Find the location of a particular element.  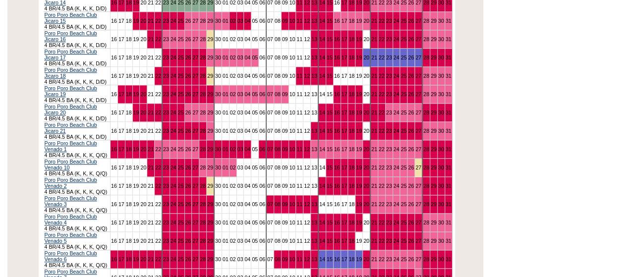

a: Poro Poro Beach Club Jicaro 20 is located at coordinates (71, 110).